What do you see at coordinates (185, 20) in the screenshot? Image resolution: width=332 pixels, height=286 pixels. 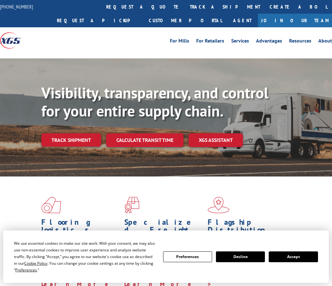 I see `a: Customer Portal` at bounding box center [185, 20].